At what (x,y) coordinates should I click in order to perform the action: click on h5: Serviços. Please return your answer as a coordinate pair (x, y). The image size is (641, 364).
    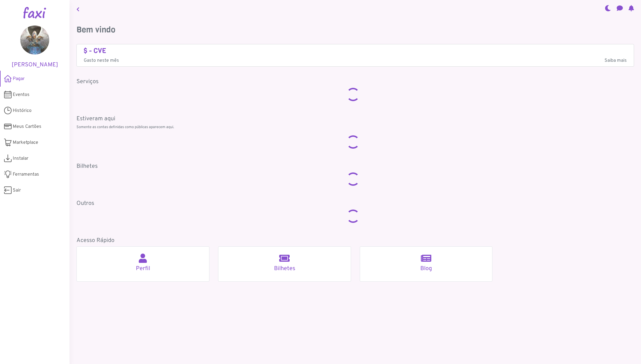
    Looking at the image, I should click on (355, 82).